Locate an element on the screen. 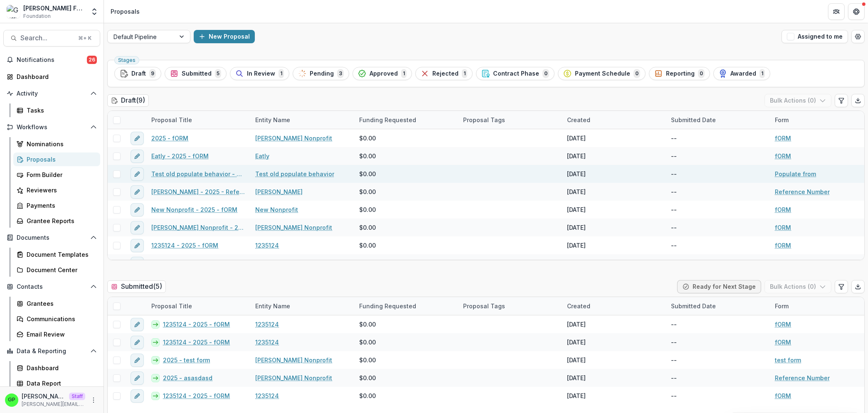 This screenshot has height=413, width=868. button: In Review1 is located at coordinates (259, 74).